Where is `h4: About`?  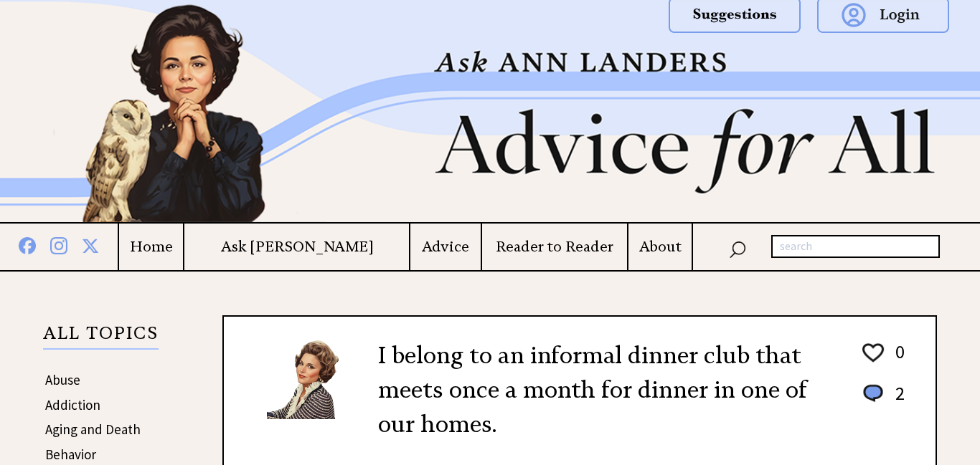 h4: About is located at coordinates (660, 247).